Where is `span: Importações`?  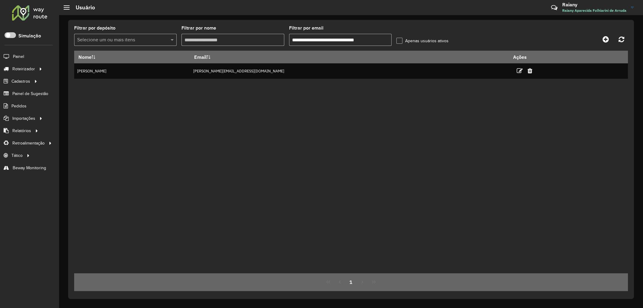
span: Importações is located at coordinates (24, 118).